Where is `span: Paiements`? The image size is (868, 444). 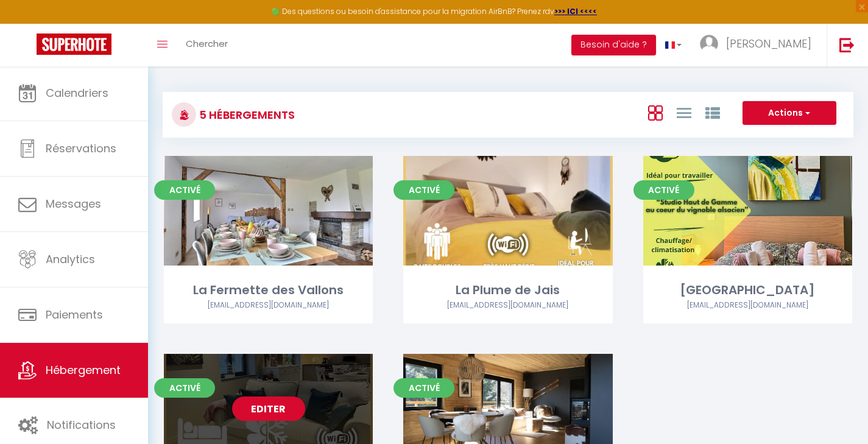 span: Paiements is located at coordinates (74, 314).